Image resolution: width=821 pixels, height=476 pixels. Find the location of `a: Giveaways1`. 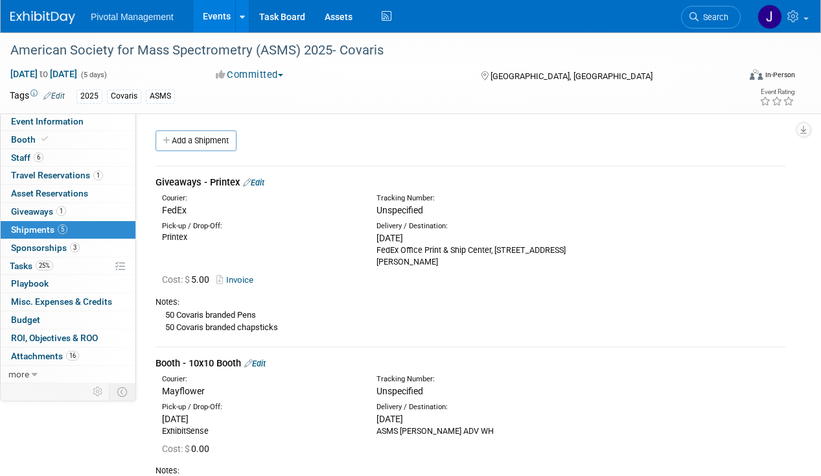

a: Giveaways1 is located at coordinates (68, 211).